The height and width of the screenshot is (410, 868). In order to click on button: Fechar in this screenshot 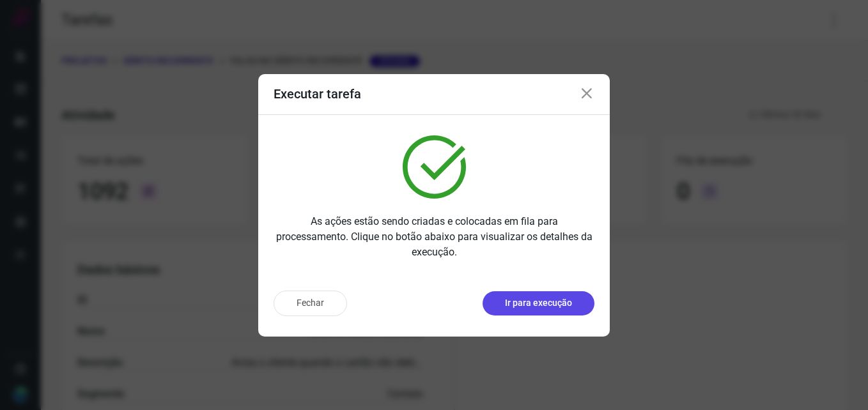, I will do `click(310, 303)`.